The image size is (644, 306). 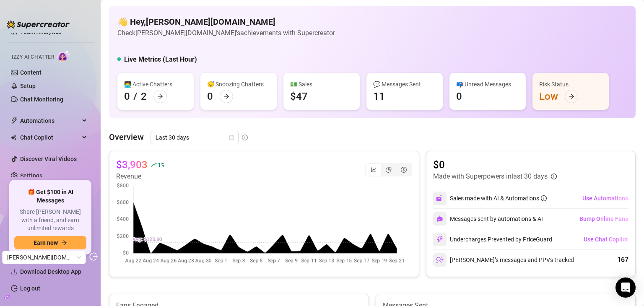 I want to click on div: Sales made with AI & Automations, so click(x=498, y=199).